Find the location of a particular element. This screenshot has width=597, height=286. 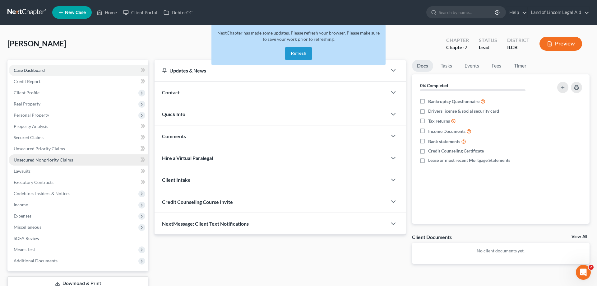

span: Case Dashboard is located at coordinates (29, 70).